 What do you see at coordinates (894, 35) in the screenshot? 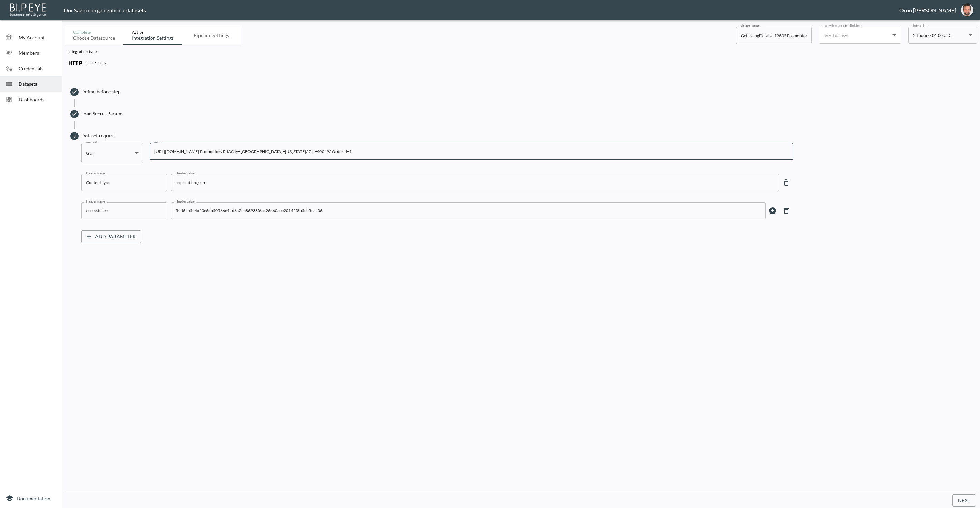
I see `button: Open` at bounding box center [894, 35].